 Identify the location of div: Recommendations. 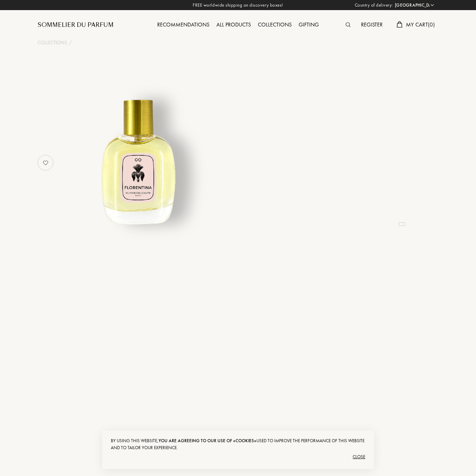
(184, 25).